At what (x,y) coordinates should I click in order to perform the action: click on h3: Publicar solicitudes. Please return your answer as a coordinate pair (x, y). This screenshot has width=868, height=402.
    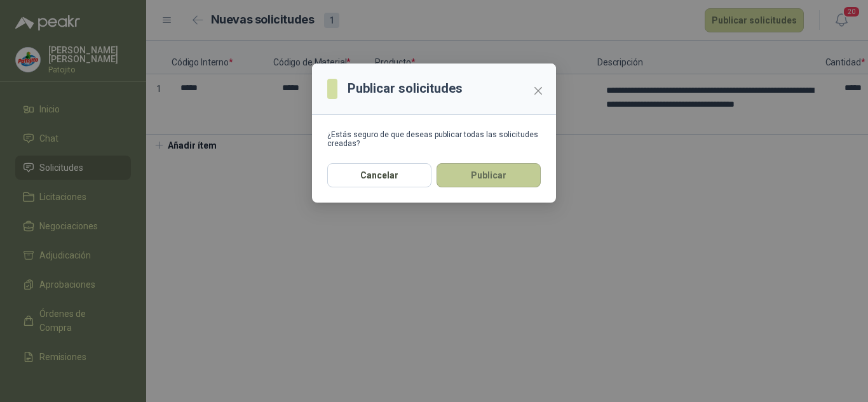
    Looking at the image, I should click on (405, 89).